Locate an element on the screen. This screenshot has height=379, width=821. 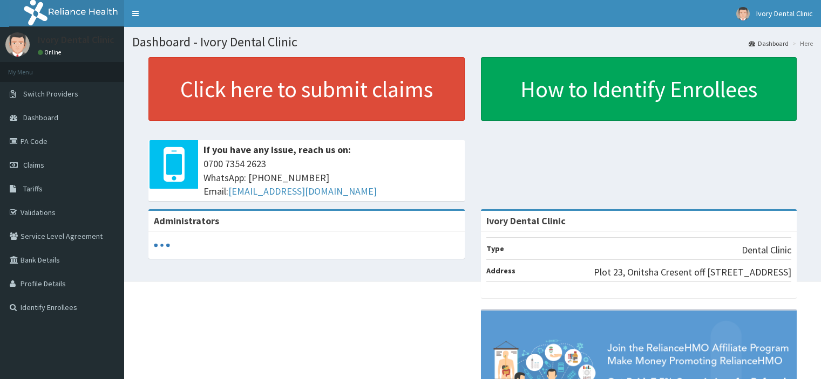
b: If you have any issue, reach us on: is located at coordinates (277, 149).